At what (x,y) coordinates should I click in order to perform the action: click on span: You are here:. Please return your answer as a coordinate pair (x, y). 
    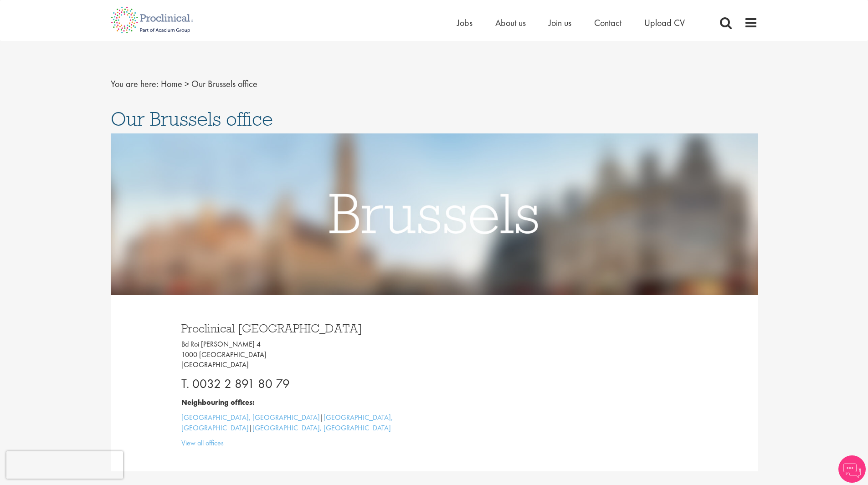
    Looking at the image, I should click on (134, 83).